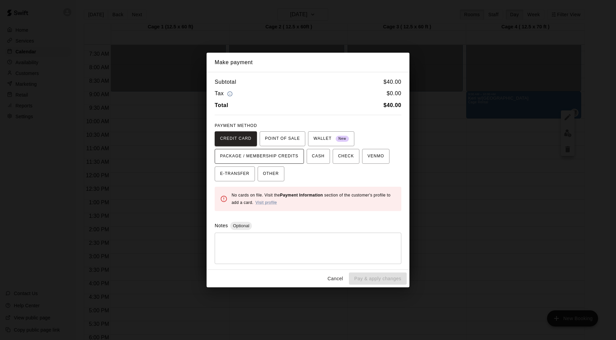 The image size is (616, 340). I want to click on span: WALLET, so click(331, 139).